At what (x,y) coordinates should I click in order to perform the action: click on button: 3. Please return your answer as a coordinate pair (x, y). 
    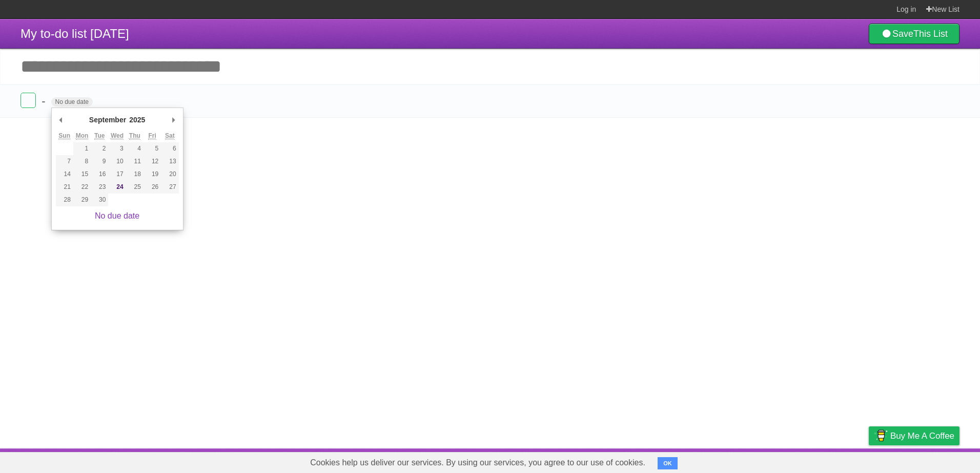
    Looking at the image, I should click on (117, 148).